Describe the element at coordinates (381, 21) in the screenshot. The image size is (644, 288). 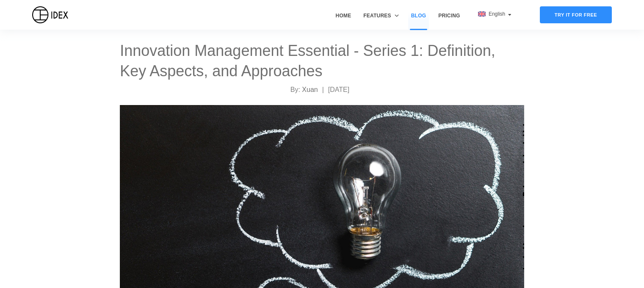
I see `a: Features` at that location.